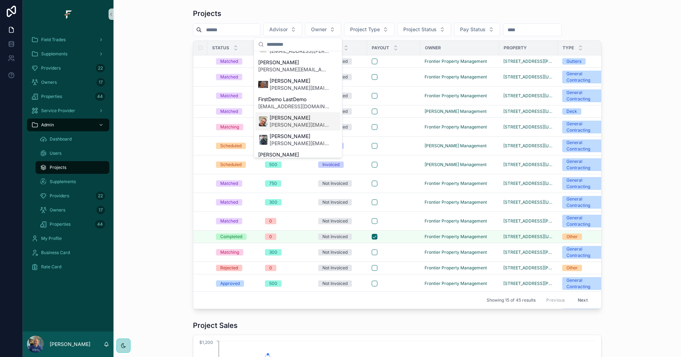 This screenshot has width=681, height=357. Describe the element at coordinates (68, 252) in the screenshot. I see `a: Business Card` at that location.